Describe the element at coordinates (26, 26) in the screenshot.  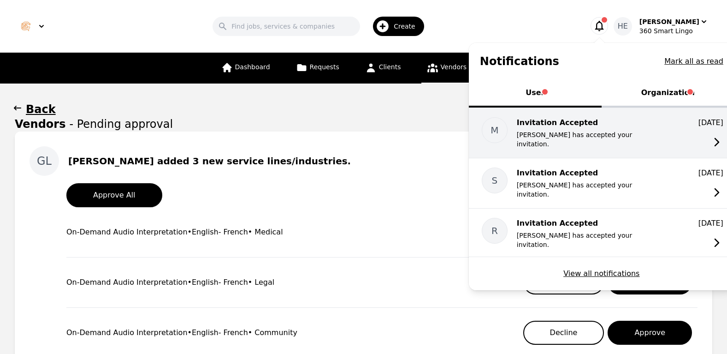
I see `img: Logo` at that location.